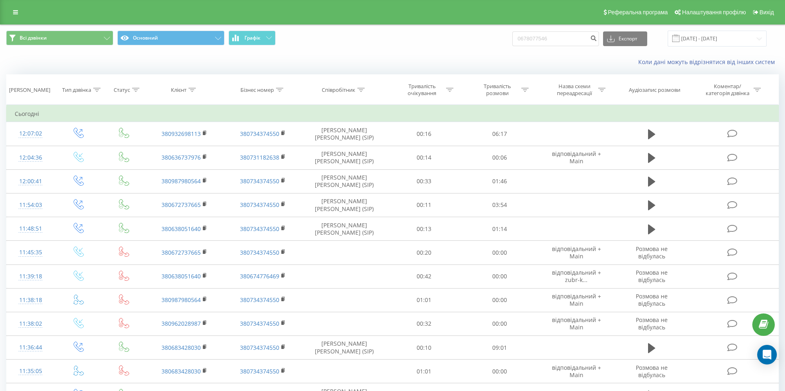 The image size is (785, 391). Describe the element at coordinates (252, 38) in the screenshot. I see `span: Графік` at that location.